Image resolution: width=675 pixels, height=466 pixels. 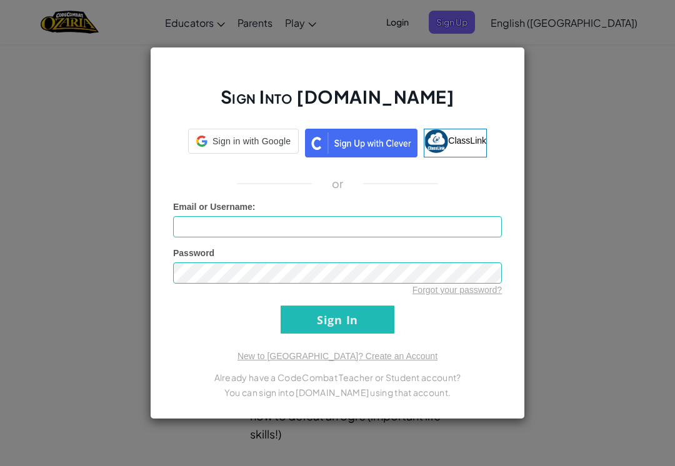 What do you see at coordinates (251, 141) in the screenshot?
I see `span: Sign in with Google` at bounding box center [251, 141].